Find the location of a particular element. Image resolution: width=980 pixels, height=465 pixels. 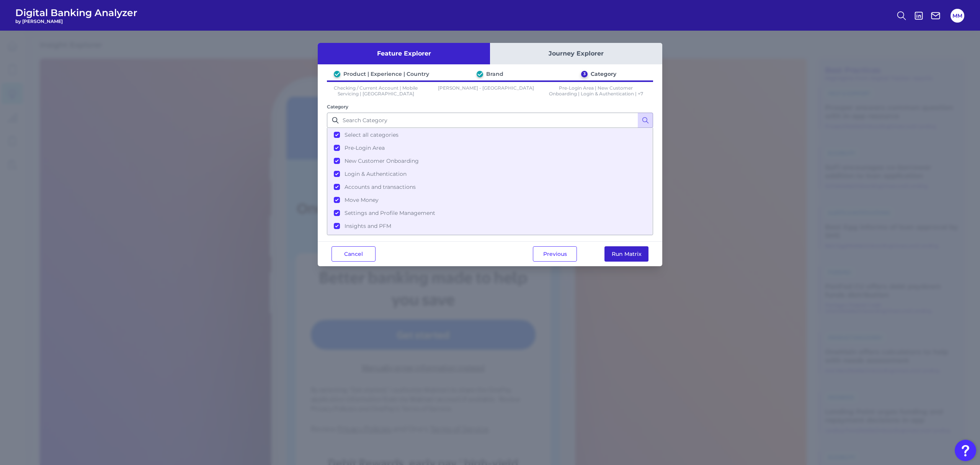

div: Product | Experience | Country is located at coordinates (386, 74).